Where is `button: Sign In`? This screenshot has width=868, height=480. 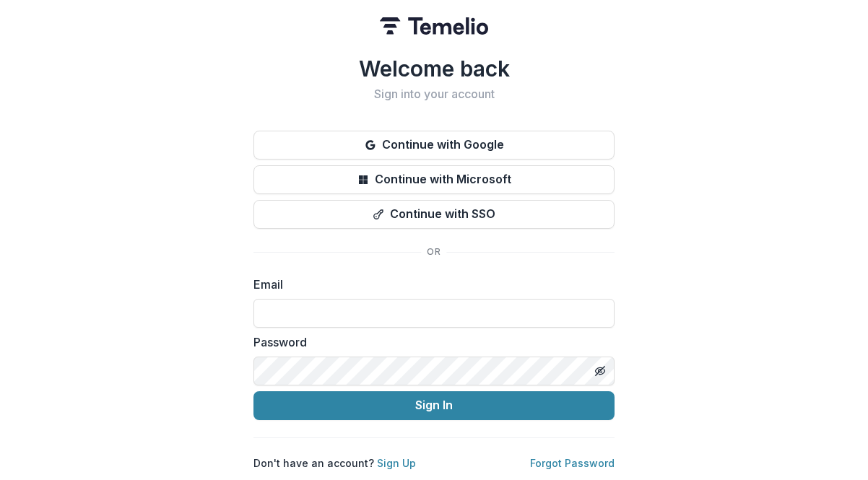
button: Sign In is located at coordinates (434, 406).